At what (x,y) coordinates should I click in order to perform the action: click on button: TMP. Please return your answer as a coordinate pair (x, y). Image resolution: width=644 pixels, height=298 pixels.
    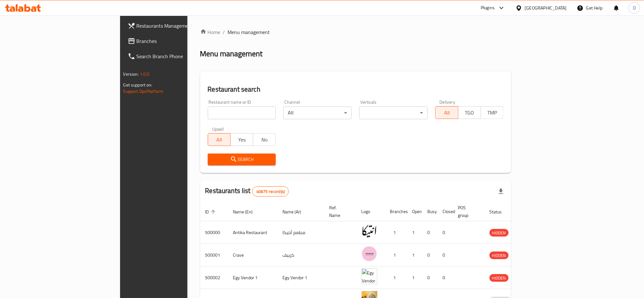
    Looking at the image, I should click on (492, 113).